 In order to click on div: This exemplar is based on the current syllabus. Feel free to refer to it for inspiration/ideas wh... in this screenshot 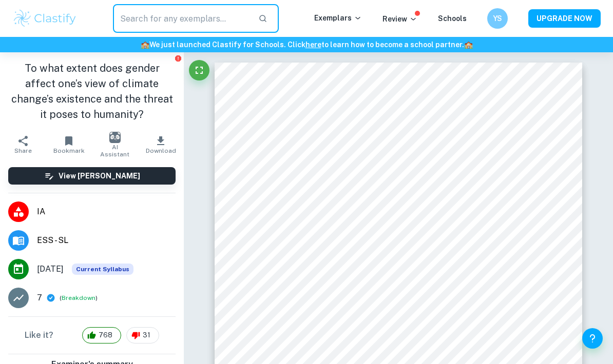, I will do `click(102, 269)`.